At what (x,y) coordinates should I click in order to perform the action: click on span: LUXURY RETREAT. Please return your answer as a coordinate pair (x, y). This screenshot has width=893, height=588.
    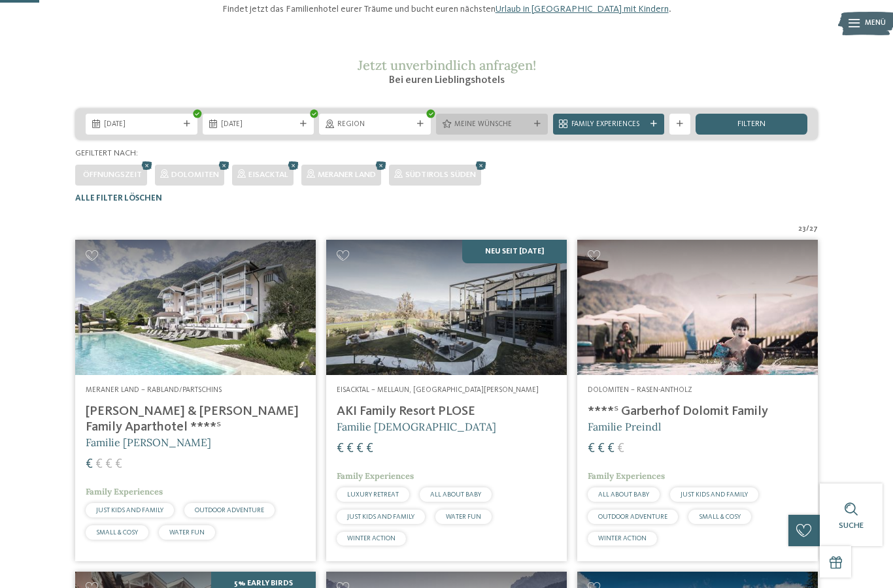
    Looking at the image, I should click on (373, 495).